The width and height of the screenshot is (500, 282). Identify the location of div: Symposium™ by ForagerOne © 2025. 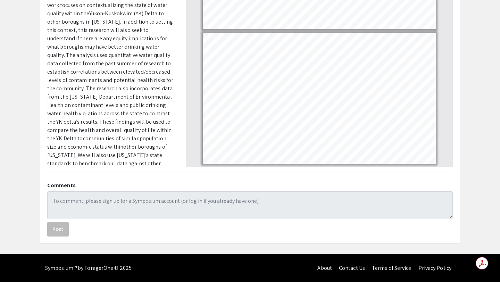
(88, 268).